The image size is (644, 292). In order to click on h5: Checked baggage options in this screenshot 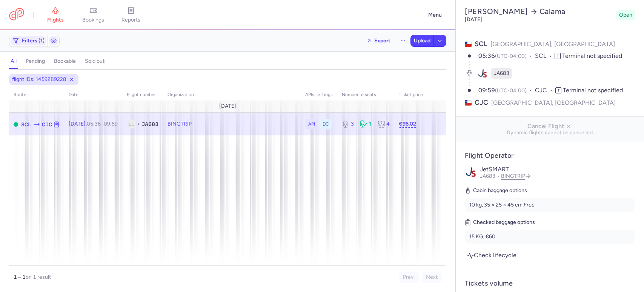, I will do `click(550, 222)`.